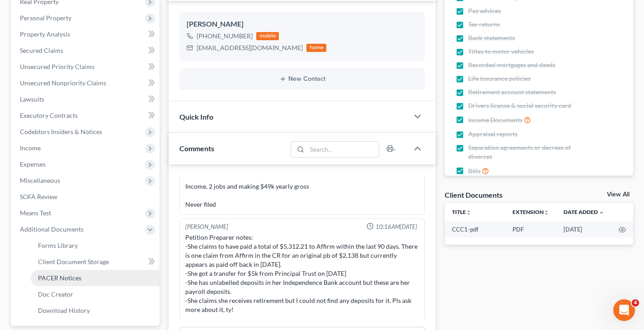 This screenshot has height=330, width=644. What do you see at coordinates (86, 35) in the screenshot?
I see `a: Property Analysis` at bounding box center [86, 35].